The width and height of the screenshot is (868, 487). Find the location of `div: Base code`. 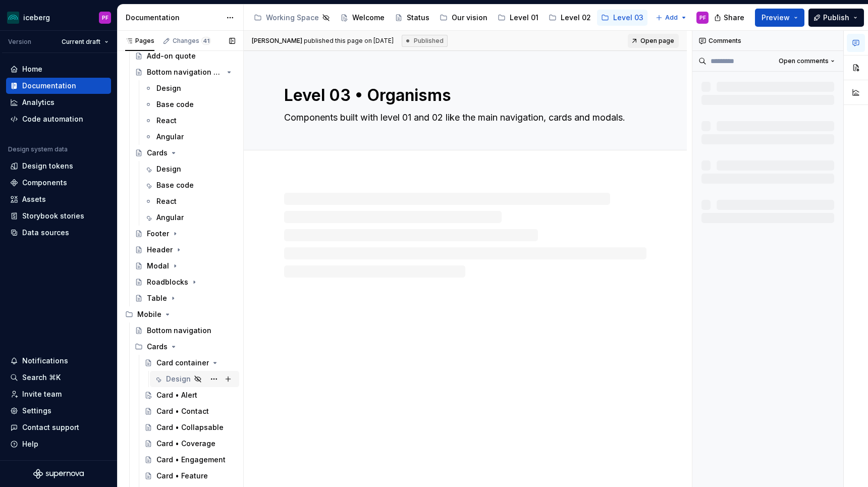

div: Base code is located at coordinates (175, 185).